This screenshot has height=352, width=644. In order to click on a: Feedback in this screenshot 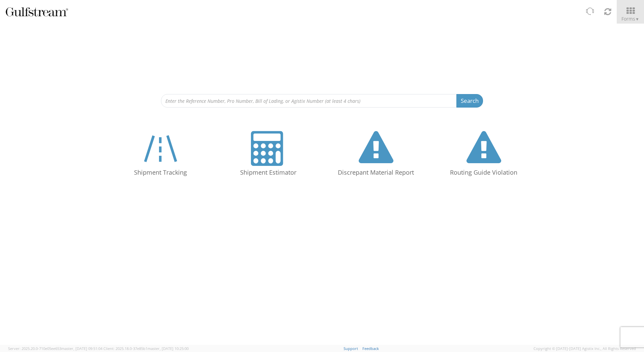, I will do `click(370, 348)`.